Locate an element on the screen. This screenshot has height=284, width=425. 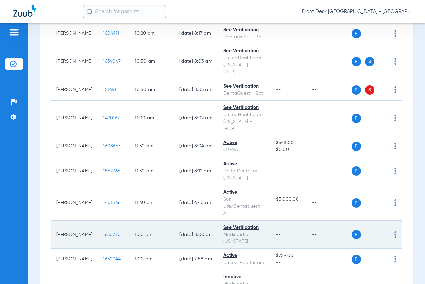
span: 1604911 is located at coordinates (111, 33).